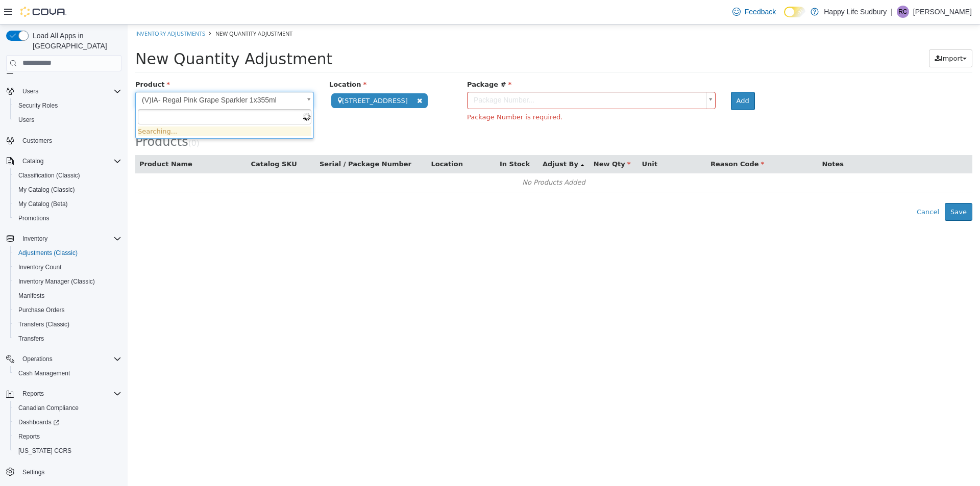  What do you see at coordinates (68, 219) in the screenshot?
I see `button: Promotions` at bounding box center [68, 219].